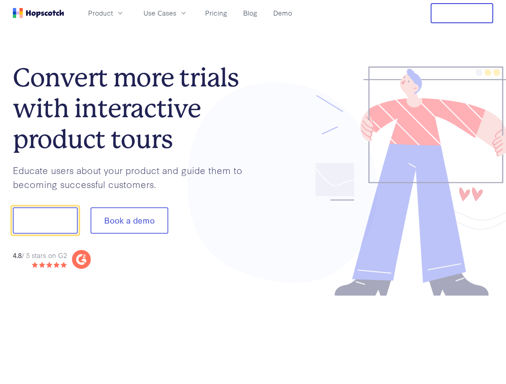 Image resolution: width=506 pixels, height=384 pixels. Describe the element at coordinates (165, 13) in the screenshot. I see `button: Use Cases` at that location.